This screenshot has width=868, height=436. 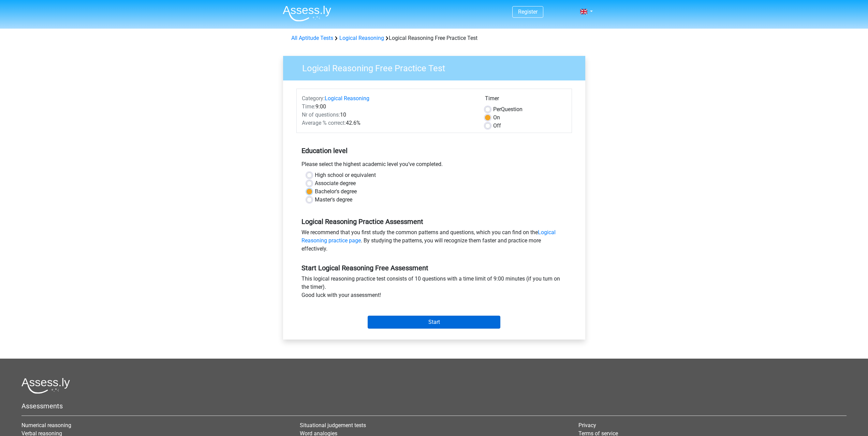 What do you see at coordinates (508, 109) in the screenshot?
I see `label: Question` at bounding box center [508, 109].